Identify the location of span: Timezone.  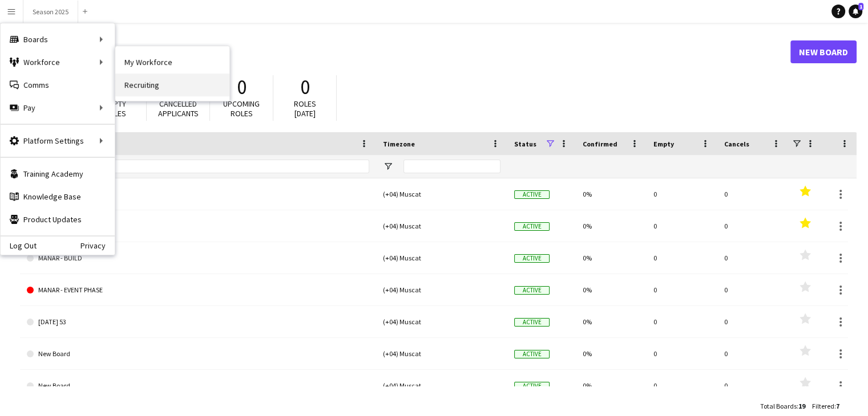
(399, 144).